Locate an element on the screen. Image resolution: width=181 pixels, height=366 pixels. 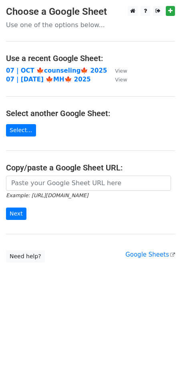
input: Next is located at coordinates (16, 214).